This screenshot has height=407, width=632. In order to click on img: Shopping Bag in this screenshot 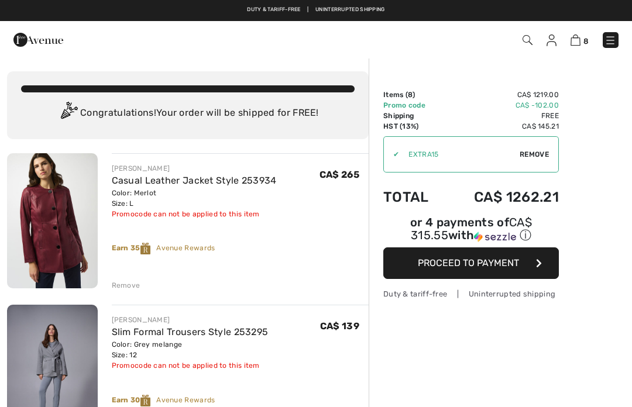, I will do `click(575, 40)`.